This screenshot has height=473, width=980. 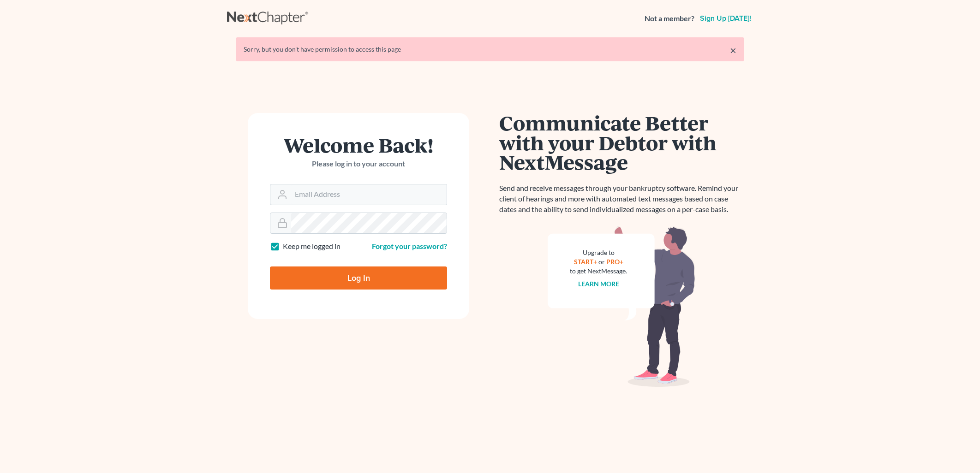 What do you see at coordinates (621, 143) in the screenshot?
I see `h1: Communicate Better with your Debtor with NextMessage` at bounding box center [621, 143].